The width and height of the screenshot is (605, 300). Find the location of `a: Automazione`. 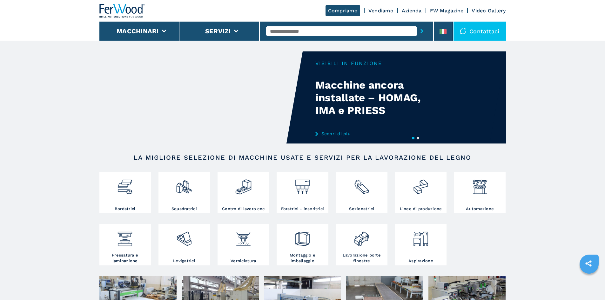

a: Automazione is located at coordinates (480, 193).